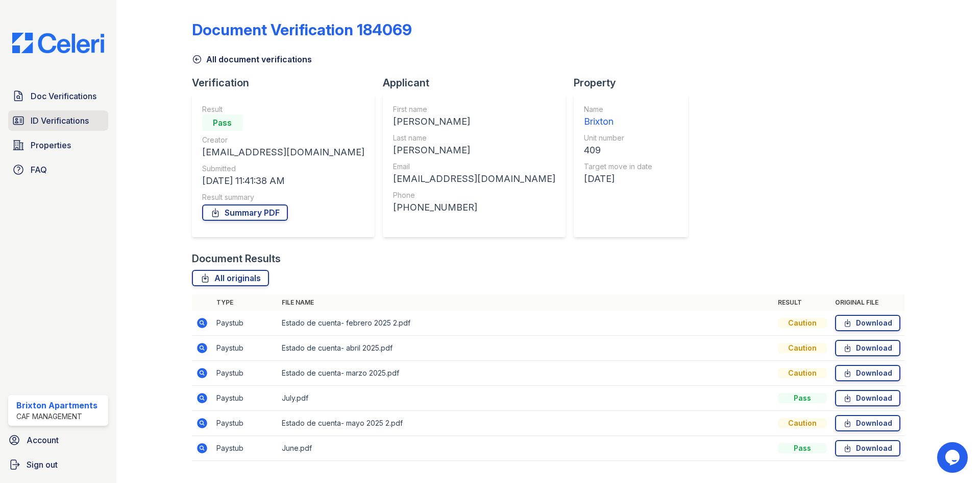  What do you see at coordinates (59, 464) in the screenshot?
I see `button: Sign out` at bounding box center [59, 464].